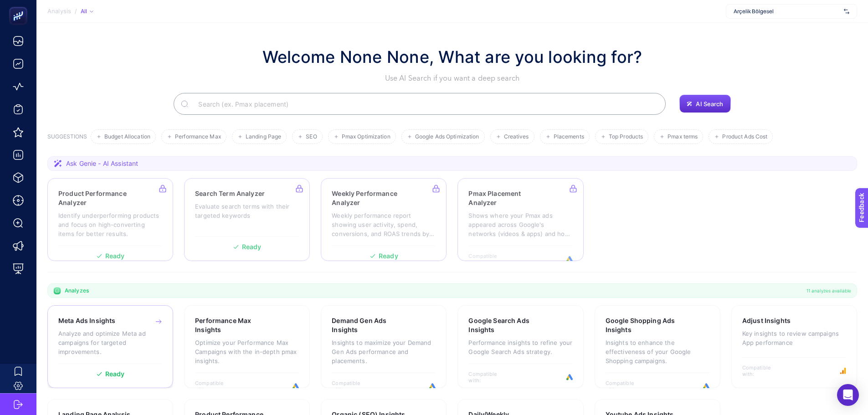 The width and height of the screenshot is (868, 415). I want to click on p: Use AI Search if you want a deep search, so click(452, 78).